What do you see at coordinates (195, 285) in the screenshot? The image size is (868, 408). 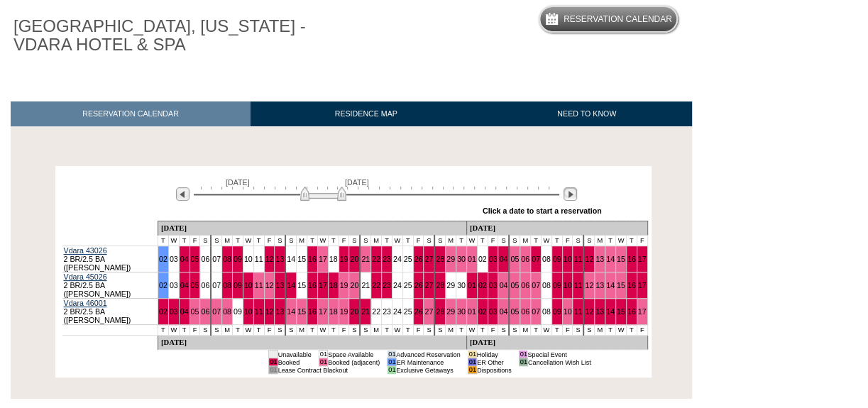 I see `a: 05` at bounding box center [195, 285].